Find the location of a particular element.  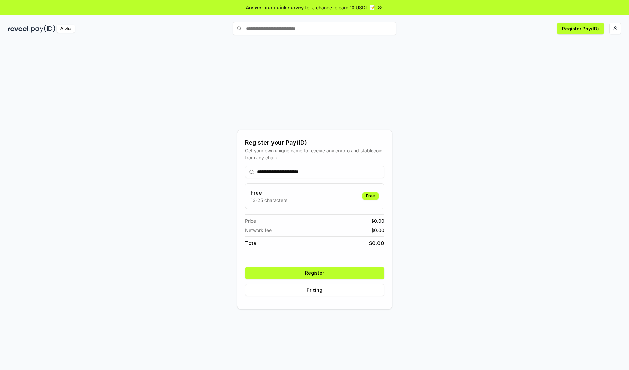

button: Register is located at coordinates (315, 273).